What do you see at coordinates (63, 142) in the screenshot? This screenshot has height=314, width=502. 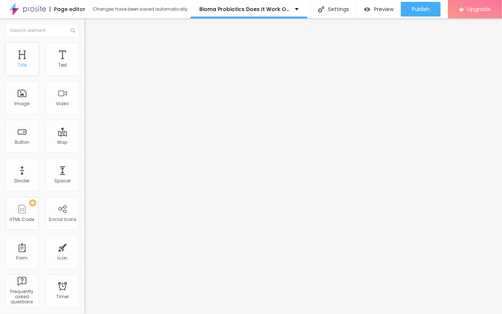 I see `div: Map` at bounding box center [63, 142].